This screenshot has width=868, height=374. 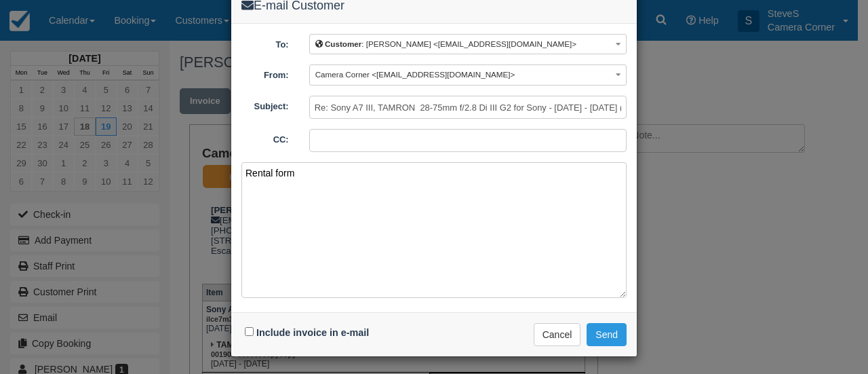 I want to click on b: Customer, so click(x=343, y=43).